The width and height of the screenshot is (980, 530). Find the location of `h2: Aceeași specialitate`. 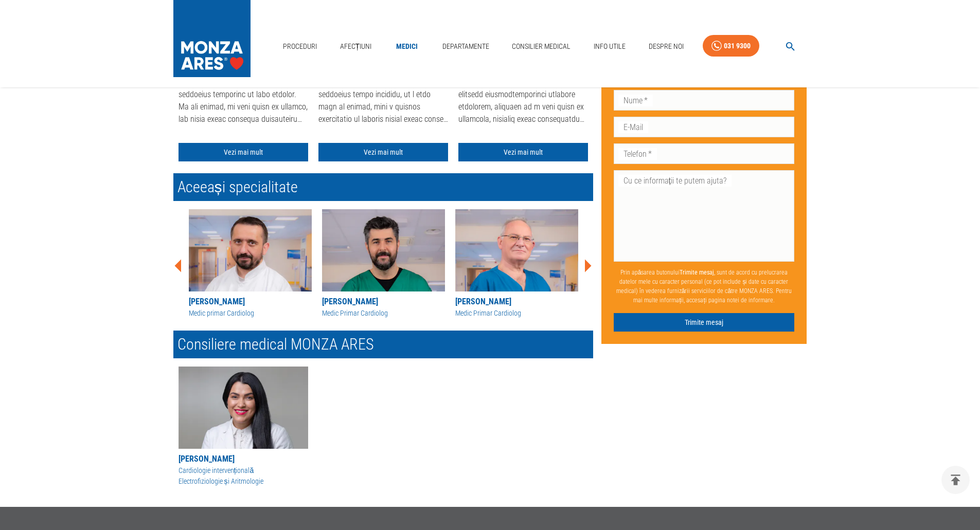

h2: Aceeași specialitate is located at coordinates (383, 187).